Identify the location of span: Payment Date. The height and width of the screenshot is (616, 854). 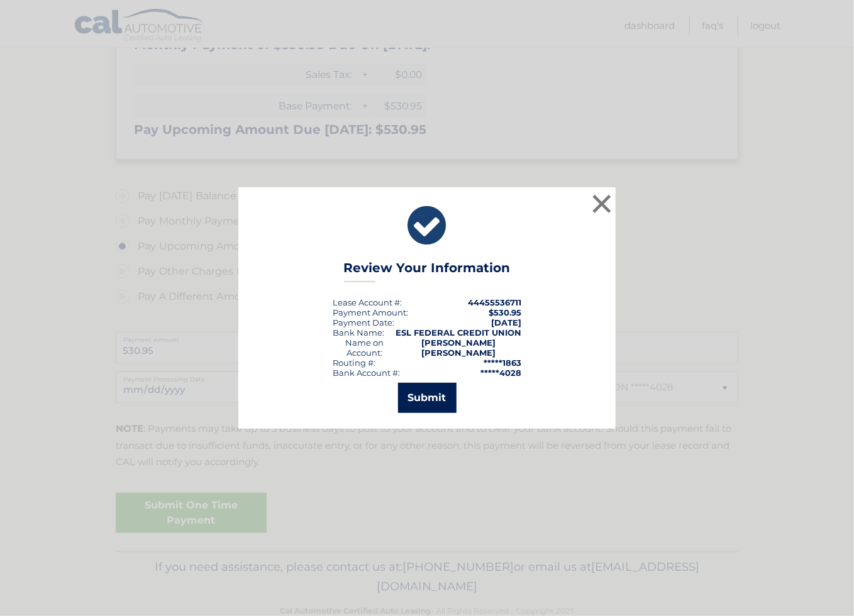
(362, 323).